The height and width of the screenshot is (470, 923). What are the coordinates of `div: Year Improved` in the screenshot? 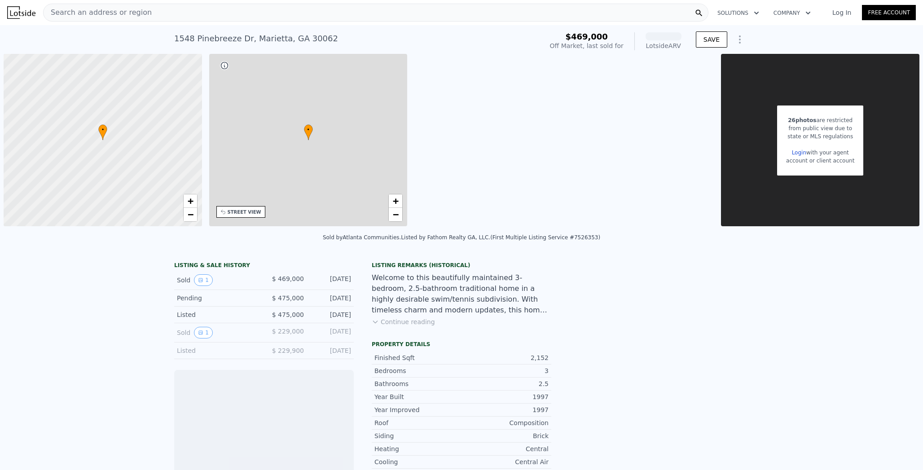 It's located at (418, 410).